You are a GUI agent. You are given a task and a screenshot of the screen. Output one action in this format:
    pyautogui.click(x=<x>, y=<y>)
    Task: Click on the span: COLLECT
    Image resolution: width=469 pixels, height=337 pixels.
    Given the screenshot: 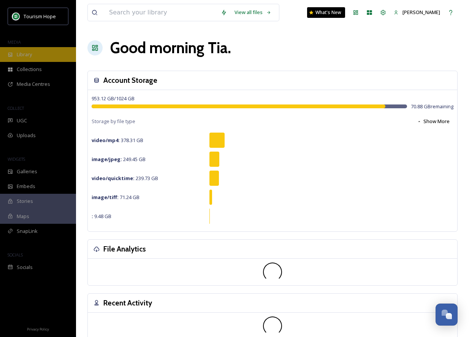 What is the action you would take?
    pyautogui.click(x=16, y=108)
    